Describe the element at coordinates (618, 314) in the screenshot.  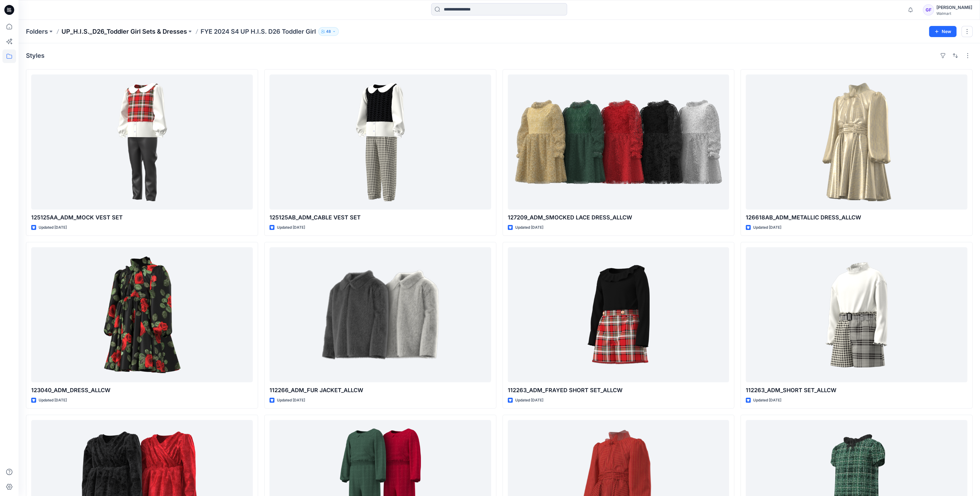
I see `a: 112263_ADM_FRAYED SHORT SET_ALLCW` at that location.